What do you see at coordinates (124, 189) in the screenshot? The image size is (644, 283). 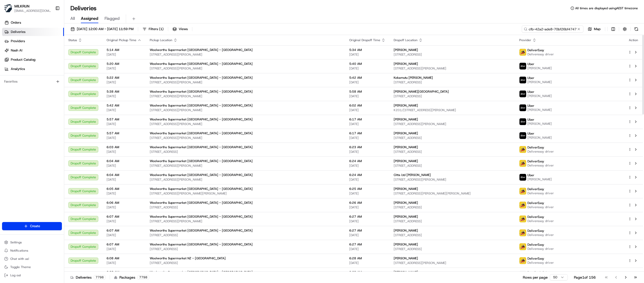 I see `span: 6:05 AM` at bounding box center [124, 189].